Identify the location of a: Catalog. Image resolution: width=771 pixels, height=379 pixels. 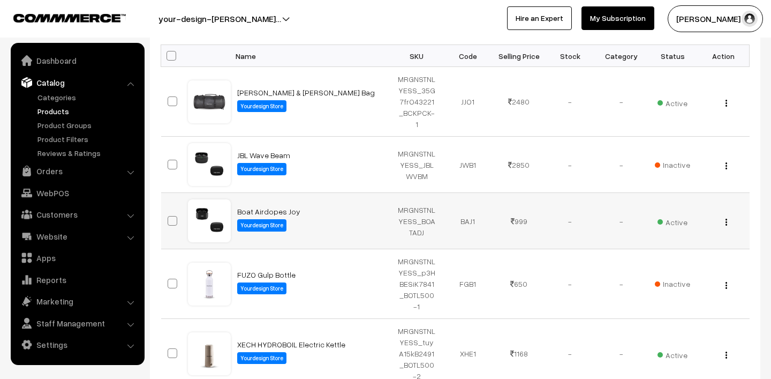
(77, 82).